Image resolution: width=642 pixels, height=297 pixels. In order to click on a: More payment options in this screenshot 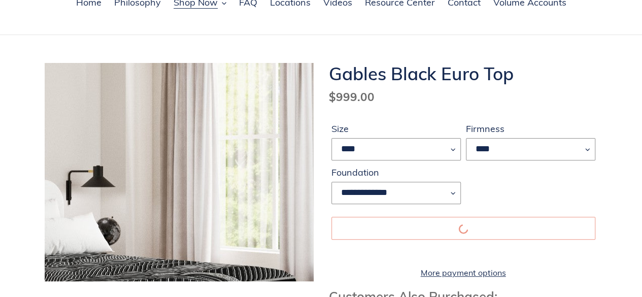, I will do `click(463, 272)`.